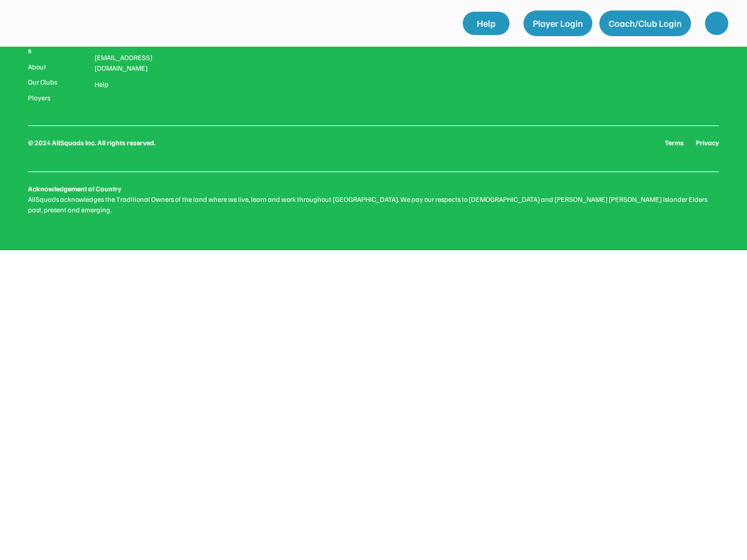  What do you see at coordinates (43, 98) in the screenshot?
I see `a: Players` at bounding box center [43, 98].